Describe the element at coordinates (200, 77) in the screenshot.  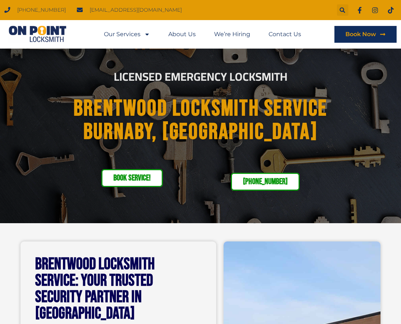
I see `h2: Licensed emergency Locksmith` at that location.